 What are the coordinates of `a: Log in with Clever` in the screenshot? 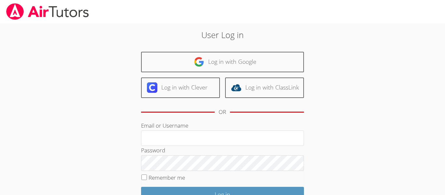 It's located at (181, 88).